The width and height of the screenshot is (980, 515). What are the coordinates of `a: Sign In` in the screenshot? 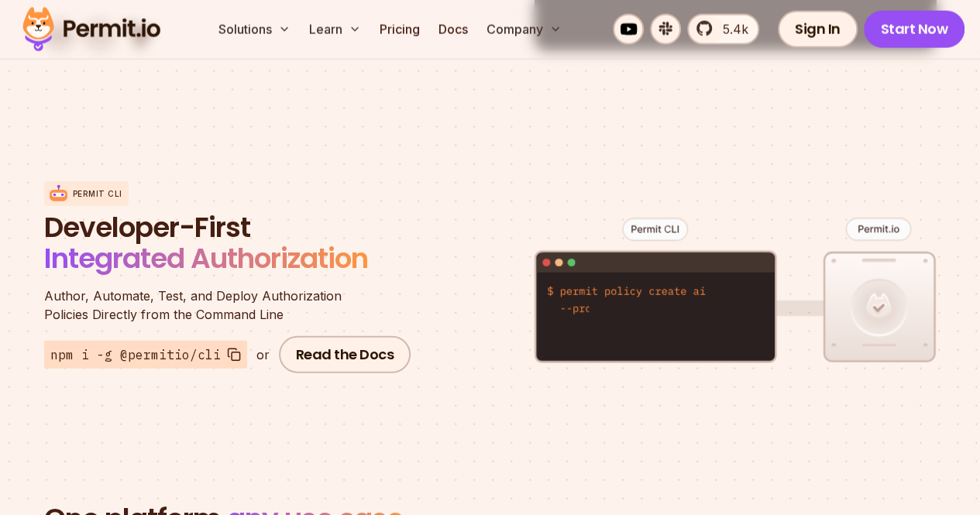 It's located at (817, 30).